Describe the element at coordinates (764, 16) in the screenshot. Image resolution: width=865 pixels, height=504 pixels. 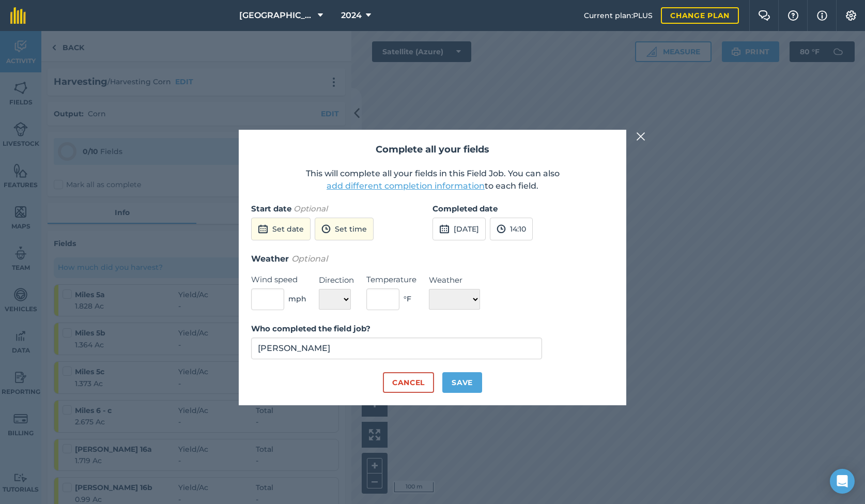
I see `img: Two speech bubbles overlapping with the left bubble in the forefront` at that location.